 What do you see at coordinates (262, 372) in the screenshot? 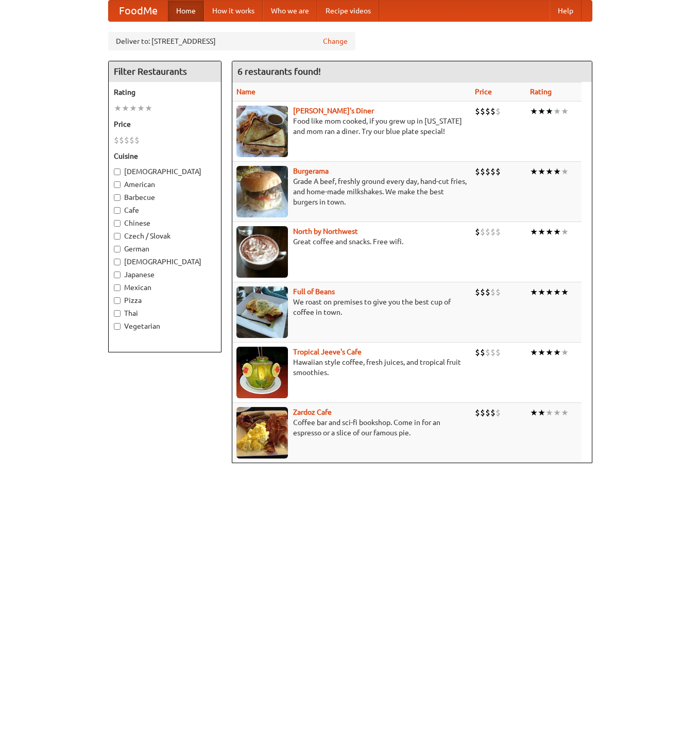
I see `img: jeeves.jpg` at bounding box center [262, 372].